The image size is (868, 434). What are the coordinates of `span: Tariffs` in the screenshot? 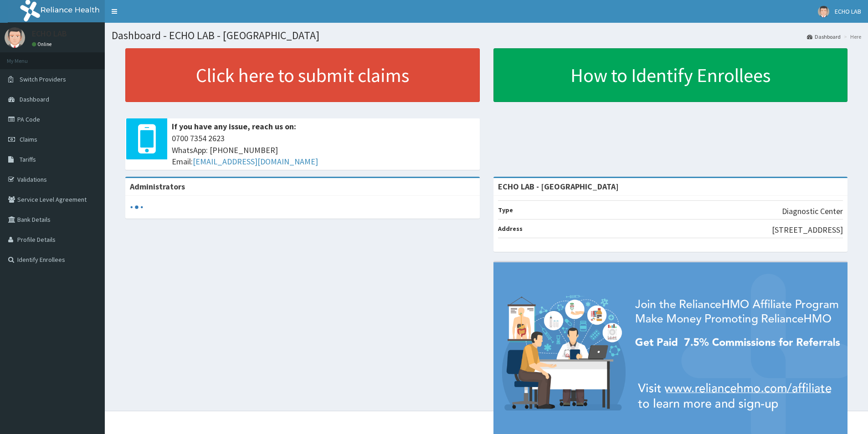 It's located at (28, 159).